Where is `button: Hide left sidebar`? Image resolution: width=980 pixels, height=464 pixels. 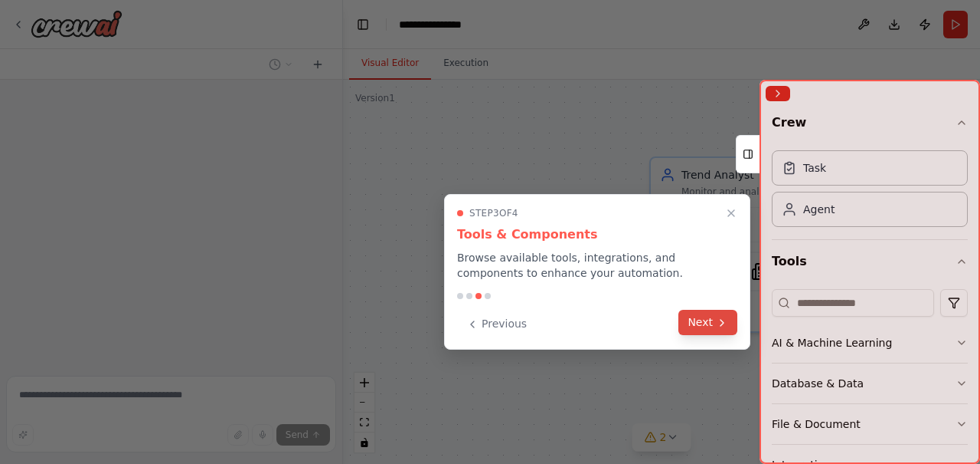 button: Hide left sidebar is located at coordinates (363, 24).